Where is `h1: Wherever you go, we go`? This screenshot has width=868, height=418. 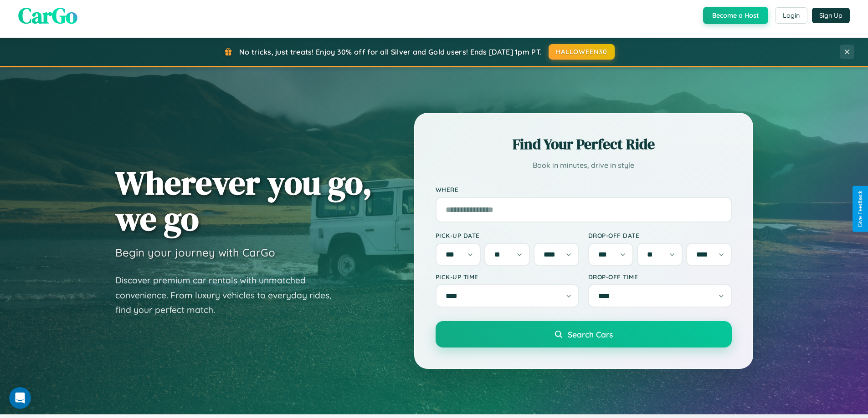
h1: Wherever you go, we go is located at coordinates (244, 200).